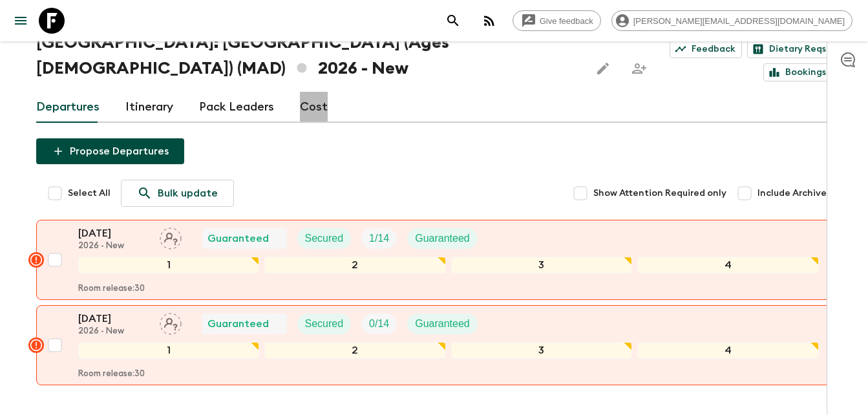 The image size is (868, 415). Describe the element at coordinates (790, 49) in the screenshot. I see `a: Dietary Reqs` at that location.